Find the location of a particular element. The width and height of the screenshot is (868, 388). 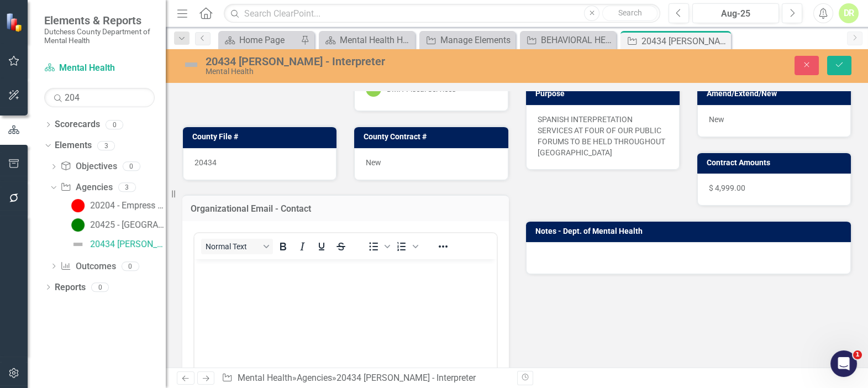

button: Search is located at coordinates (630, 13).